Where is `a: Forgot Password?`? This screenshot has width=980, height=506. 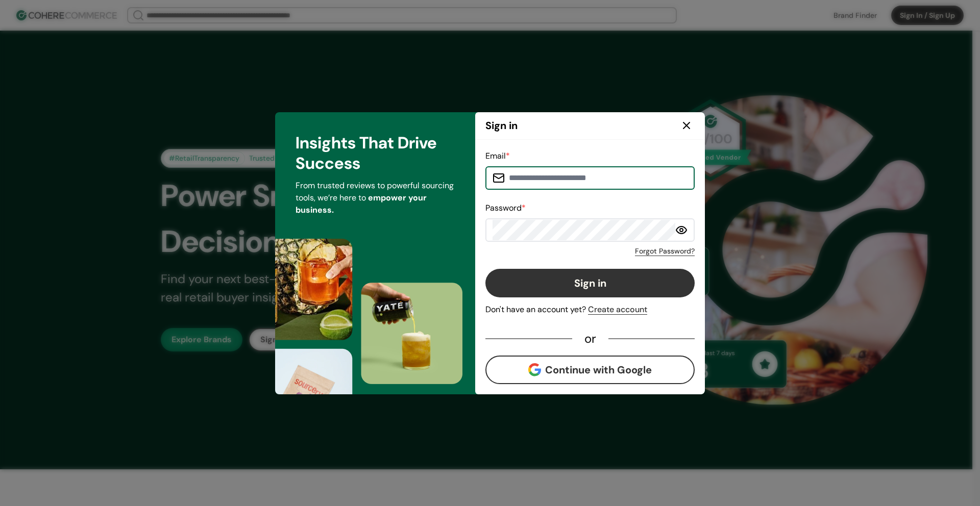 a: Forgot Password? is located at coordinates (665, 251).